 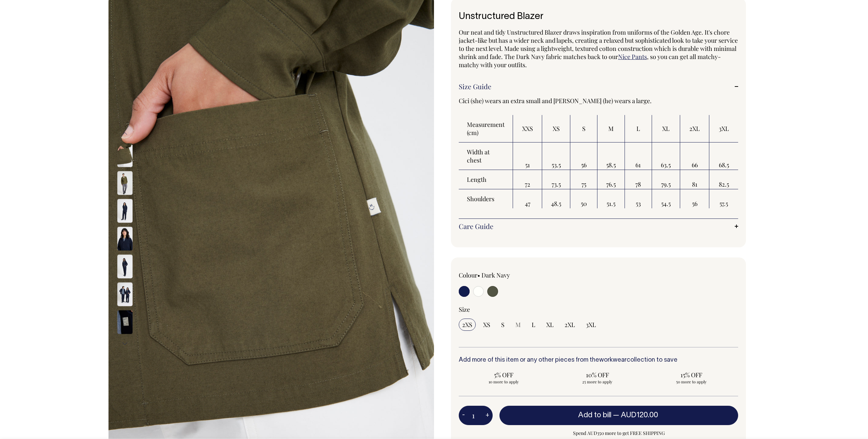 I want to click on h1: Unstructured Blazer, so click(x=598, y=17).